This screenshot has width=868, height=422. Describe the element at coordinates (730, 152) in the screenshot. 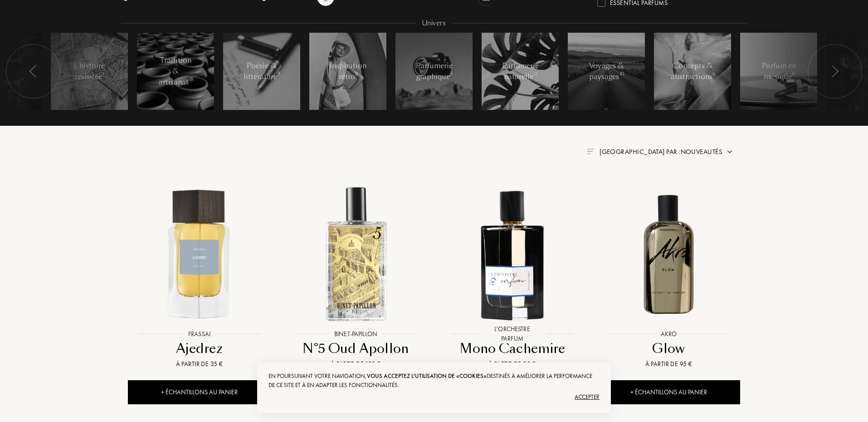

I see `img: arrow.png` at that location.